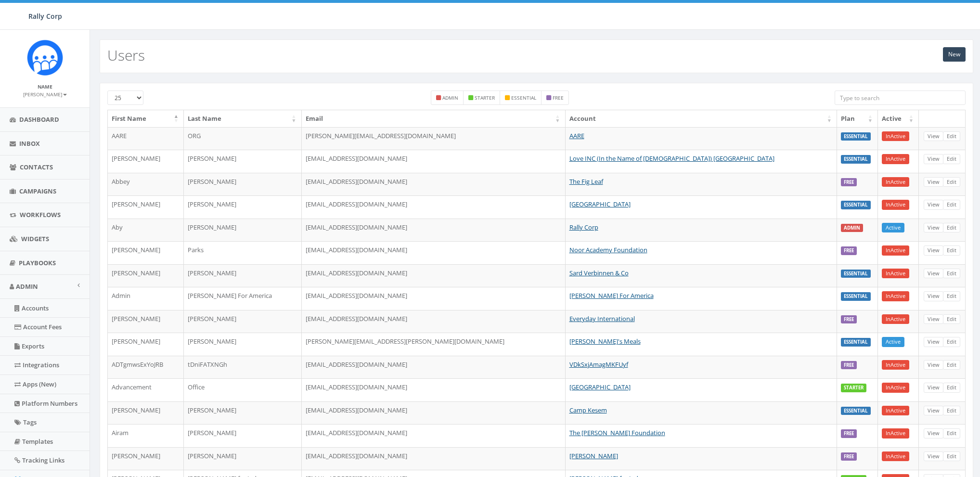 This screenshot has height=477, width=980. Describe the element at coordinates (45, 16) in the screenshot. I see `span: Rally Corp` at that location.